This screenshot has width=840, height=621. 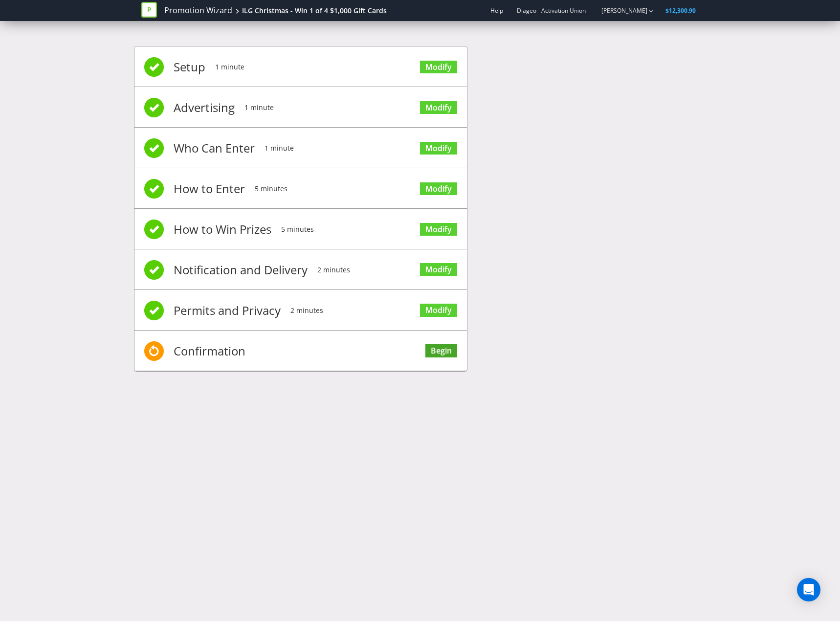 I want to click on span: Setup, so click(x=189, y=67).